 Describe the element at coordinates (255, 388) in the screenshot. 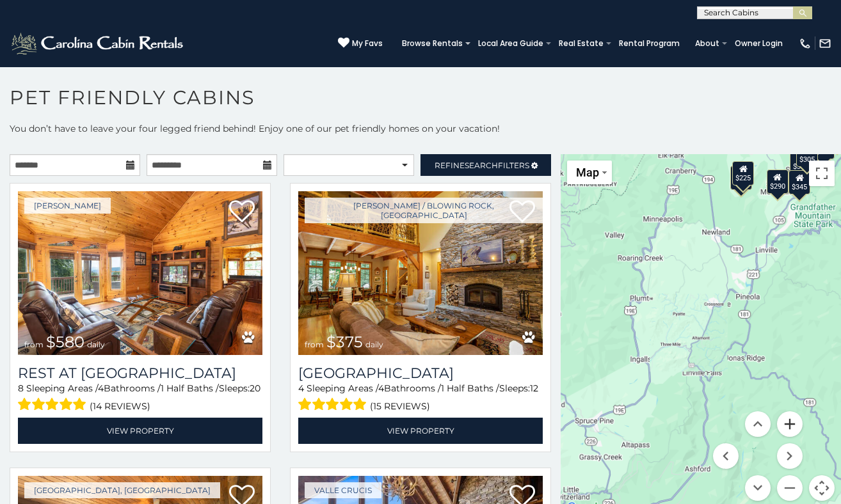

I see `span: 20` at that location.